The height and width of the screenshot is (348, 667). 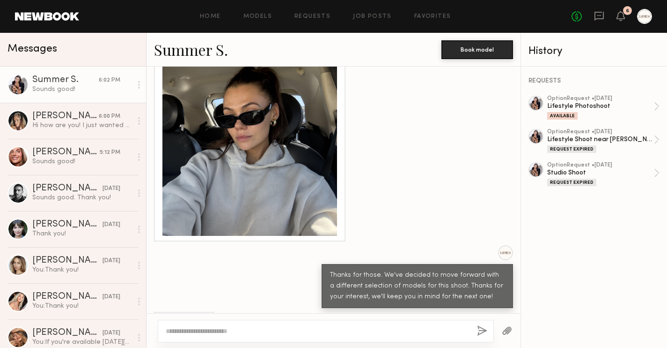 I want to click on a: Favorites, so click(x=433, y=16).